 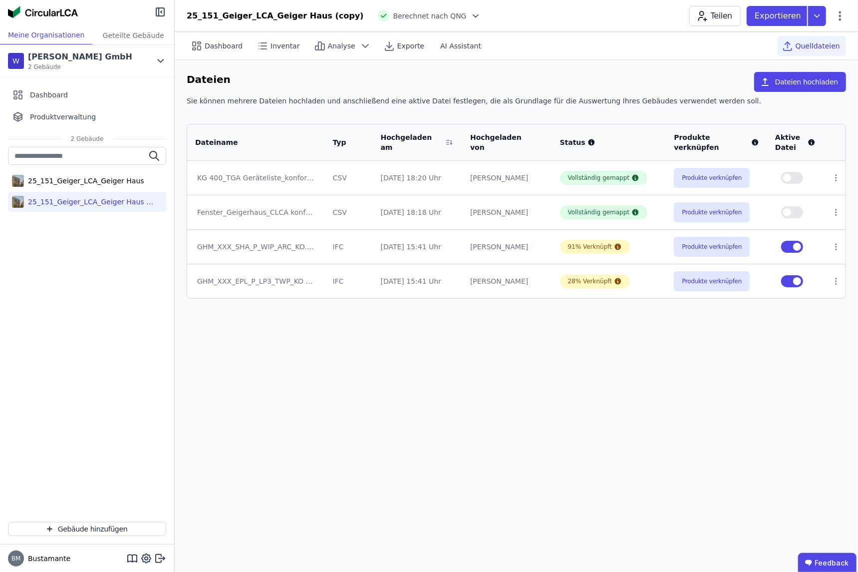 I want to click on div: GHM_XXX_EPL_P_LP3_TWP_KO (1).ifc, so click(x=256, y=281).